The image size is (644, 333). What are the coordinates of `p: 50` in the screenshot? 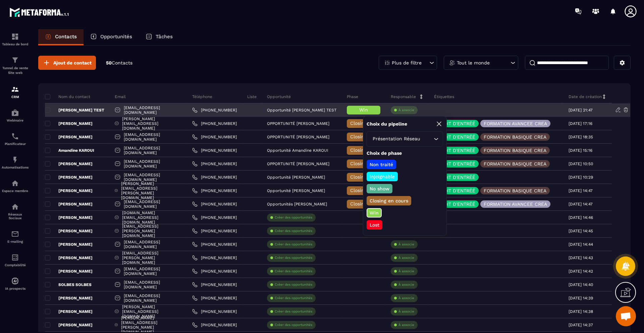 It's located at (119, 63).